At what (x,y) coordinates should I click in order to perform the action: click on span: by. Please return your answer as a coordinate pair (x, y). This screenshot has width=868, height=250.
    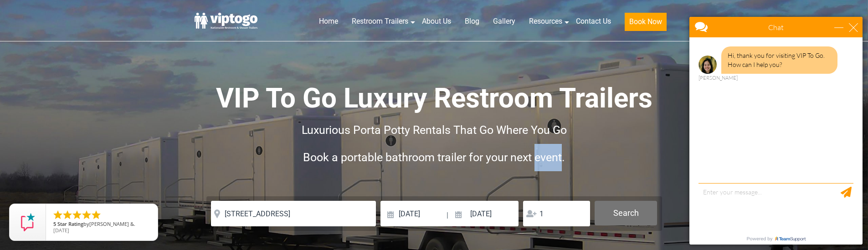
    Looking at the image, I should click on (101, 224).